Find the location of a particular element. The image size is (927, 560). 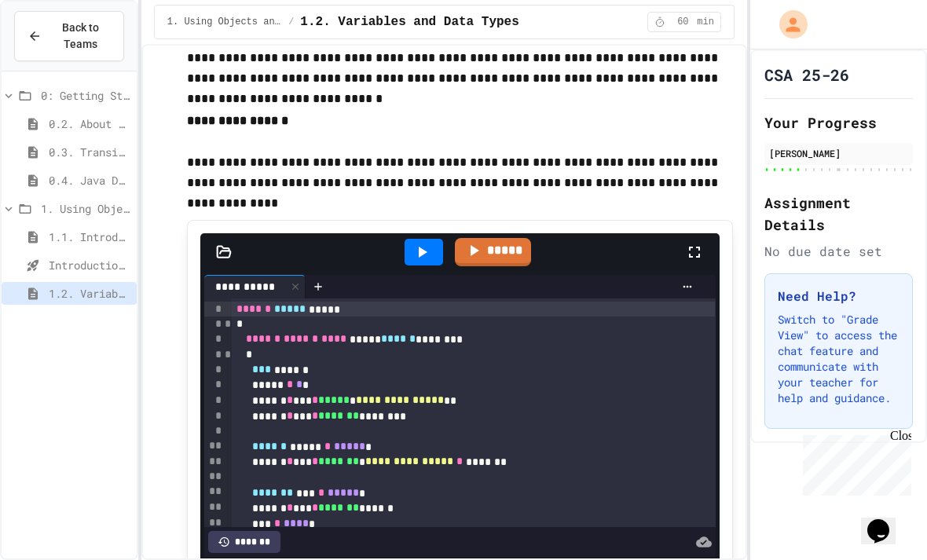

div: My Account is located at coordinates (787, 24).